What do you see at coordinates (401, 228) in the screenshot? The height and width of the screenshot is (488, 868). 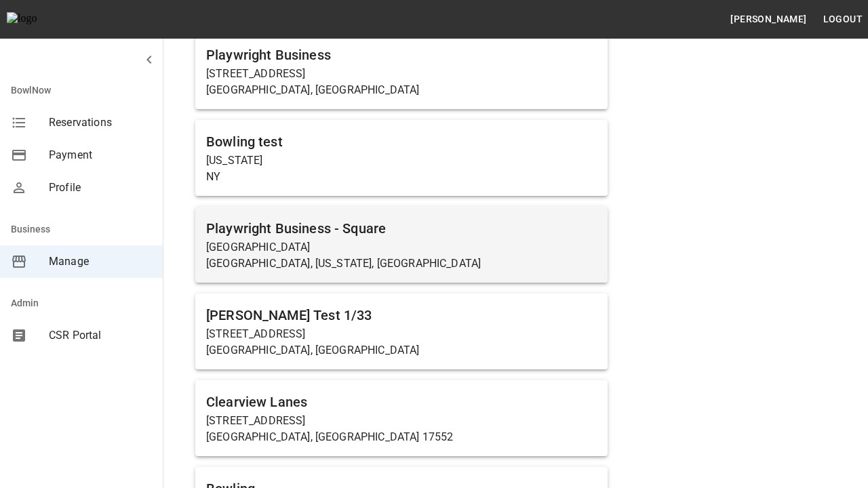 I see `h6: Playwright Business - Square` at bounding box center [401, 228].